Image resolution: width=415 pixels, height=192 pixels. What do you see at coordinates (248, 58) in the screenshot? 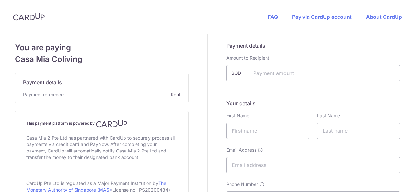
I see `label: Amount to Recipient` at bounding box center [248, 58].